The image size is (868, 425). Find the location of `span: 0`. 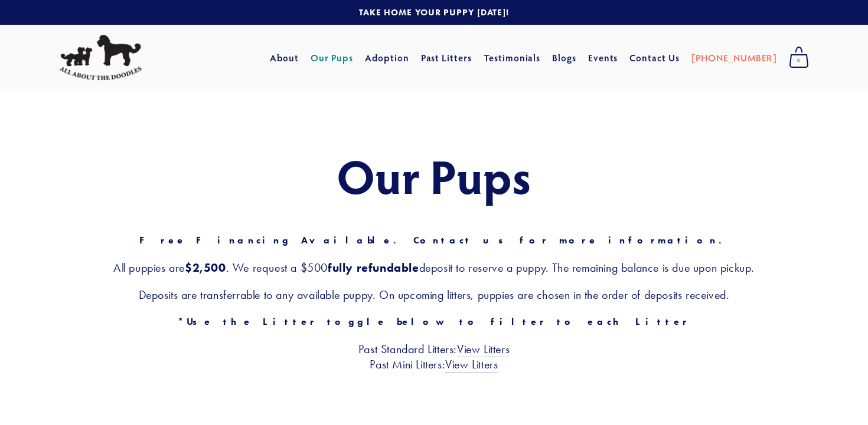

span: 0 is located at coordinates (798, 60).